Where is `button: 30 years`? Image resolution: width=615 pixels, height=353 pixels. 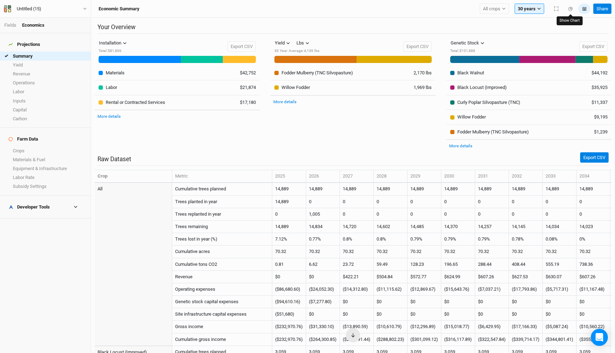
button: 30 years is located at coordinates (529, 9).